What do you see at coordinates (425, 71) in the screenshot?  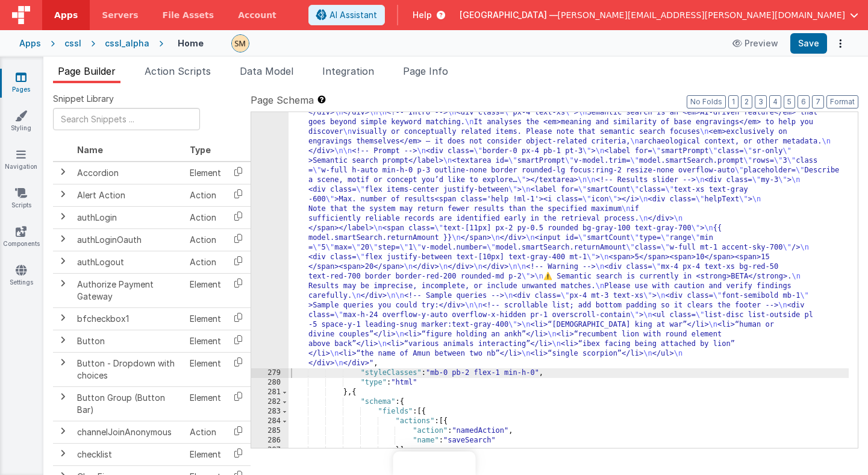 I see `span: Page Info` at bounding box center [425, 71].